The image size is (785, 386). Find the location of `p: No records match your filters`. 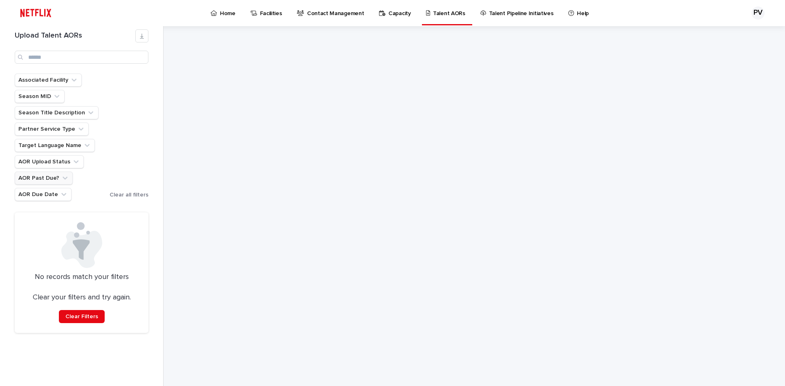

p: No records match your filters is located at coordinates (81, 278).